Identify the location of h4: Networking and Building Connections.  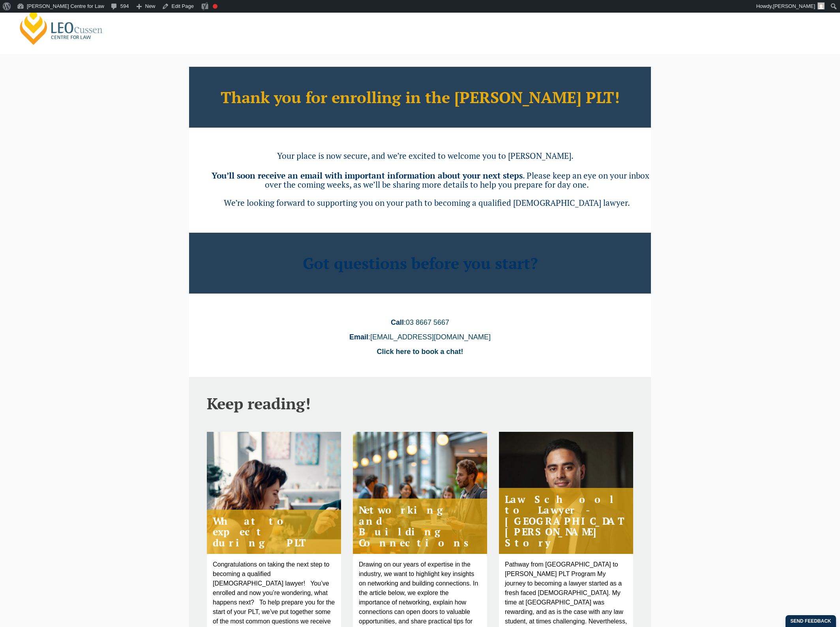
(420, 526).